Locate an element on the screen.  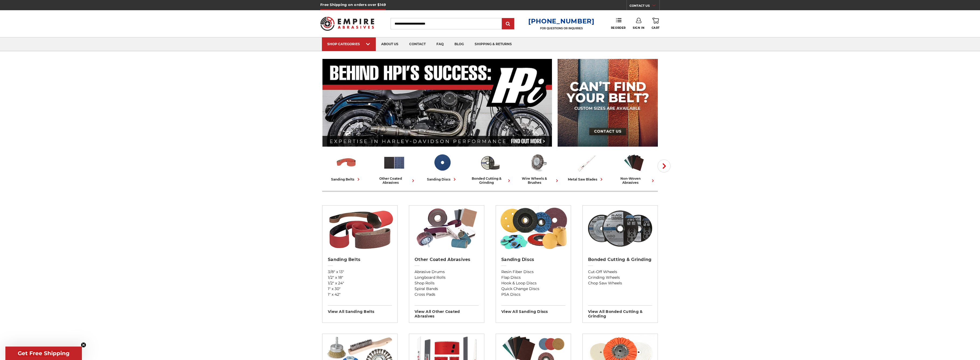
div: sanding belts is located at coordinates (346, 179).